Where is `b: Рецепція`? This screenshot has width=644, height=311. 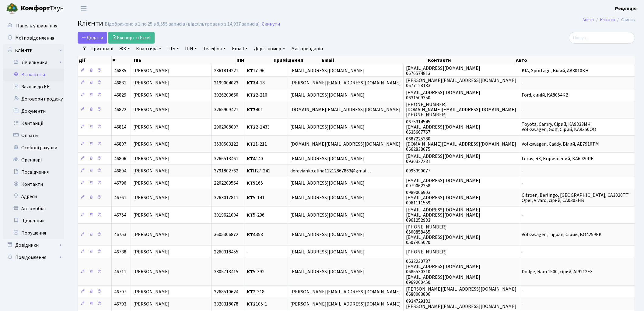 b: Рецепція is located at coordinates (626, 9).